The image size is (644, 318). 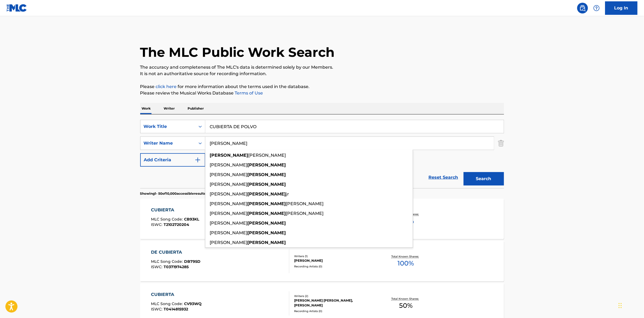 What do you see at coordinates (484, 179) in the screenshot?
I see `button: Search` at bounding box center [484, 179].